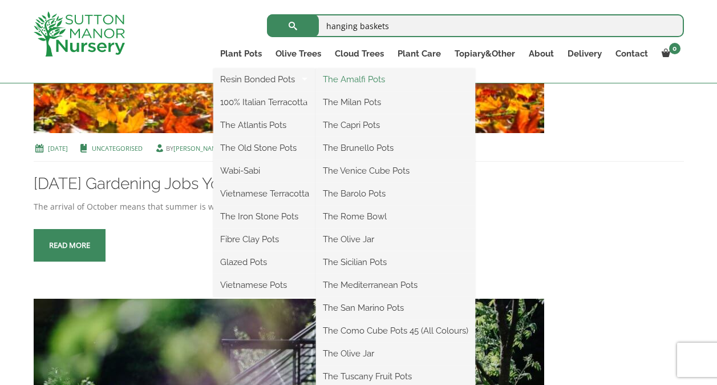 This screenshot has width=717, height=385. Describe the element at coordinates (542, 54) in the screenshot. I see `a: About` at that location.